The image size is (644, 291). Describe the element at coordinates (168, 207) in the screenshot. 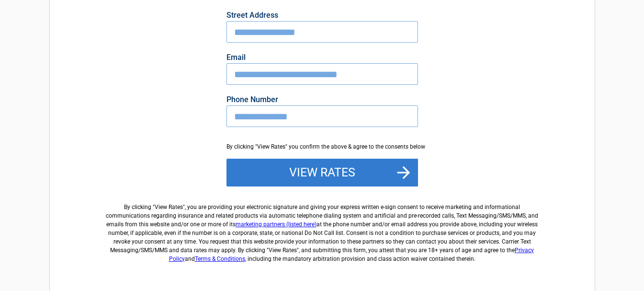

I see `span: View Rates` at that location.